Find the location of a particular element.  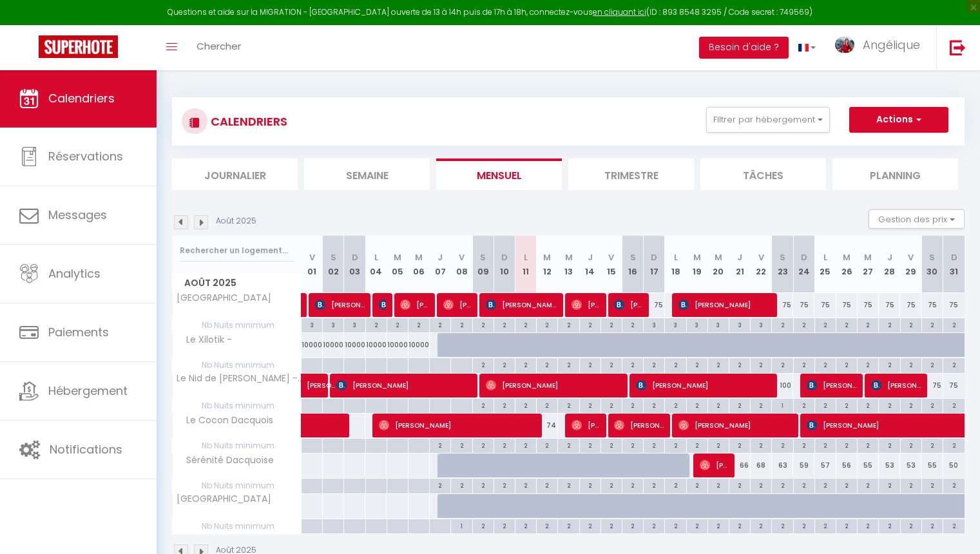

th: 27 is located at coordinates (867, 264).